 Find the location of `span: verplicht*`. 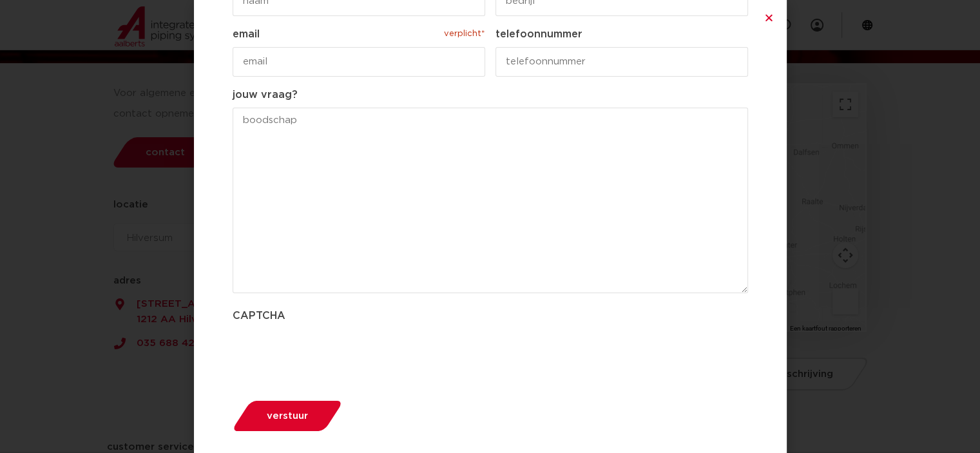

span: verplicht* is located at coordinates (464, 34).